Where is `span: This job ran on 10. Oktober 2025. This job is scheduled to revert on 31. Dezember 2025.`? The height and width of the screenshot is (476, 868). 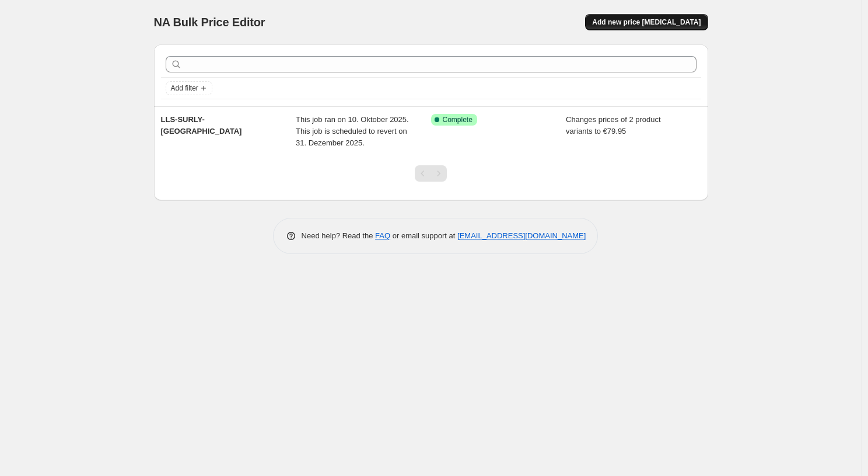 span: This job ran on 10. Oktober 2025. This job is scheduled to revert on 31. Dezember 2025. is located at coordinates (353, 131).